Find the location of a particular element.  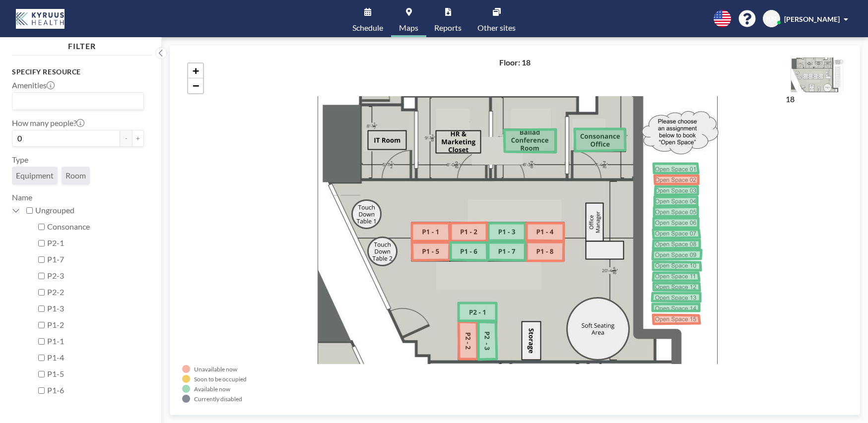

label: P1-3 is located at coordinates (95, 308).